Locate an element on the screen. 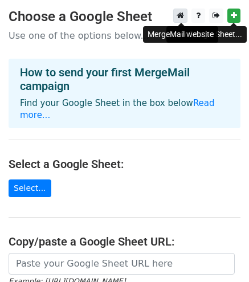 The width and height of the screenshot is (249, 282). h4: How to send your first MergeMail campaign is located at coordinates (124, 79).